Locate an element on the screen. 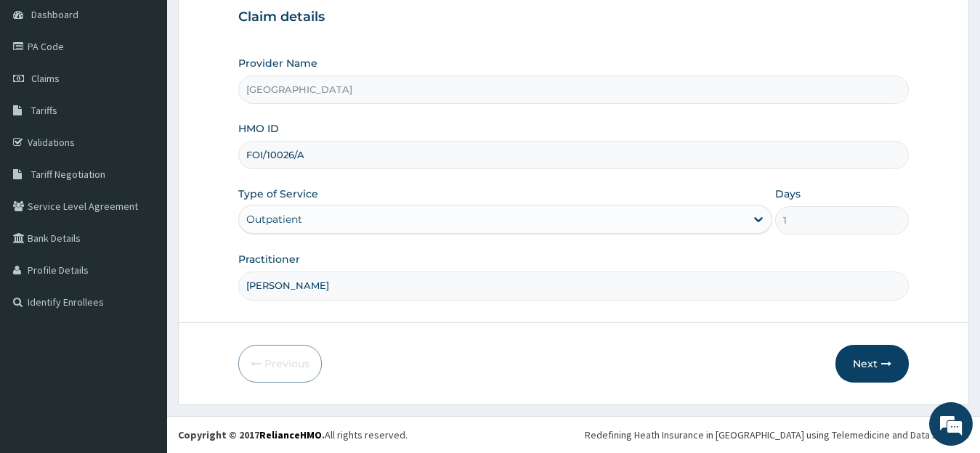 The height and width of the screenshot is (453, 980). span: Claims is located at coordinates (45, 78).